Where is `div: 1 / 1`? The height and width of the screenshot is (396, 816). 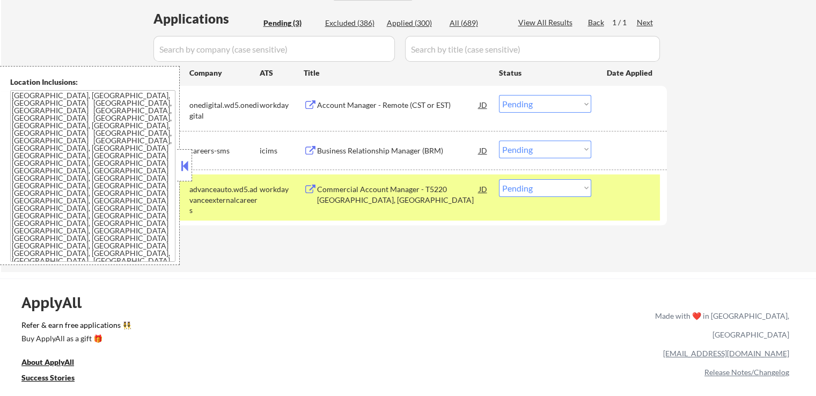 div: 1 / 1 is located at coordinates (625, 23).